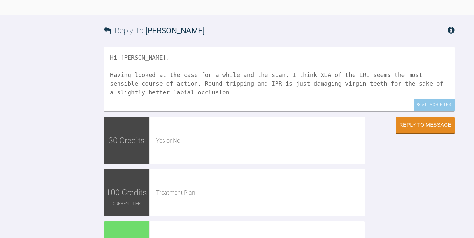 Image resolution: width=474 pixels, height=238 pixels. What do you see at coordinates (260, 193) in the screenshot?
I see `div: Treatment Plan` at bounding box center [260, 193].